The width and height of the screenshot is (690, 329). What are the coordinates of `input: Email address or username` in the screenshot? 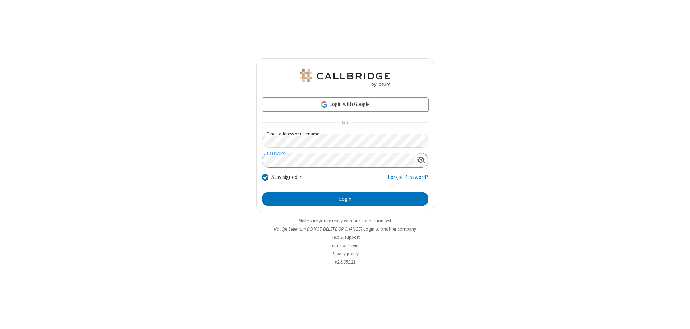 It's located at (345, 141).